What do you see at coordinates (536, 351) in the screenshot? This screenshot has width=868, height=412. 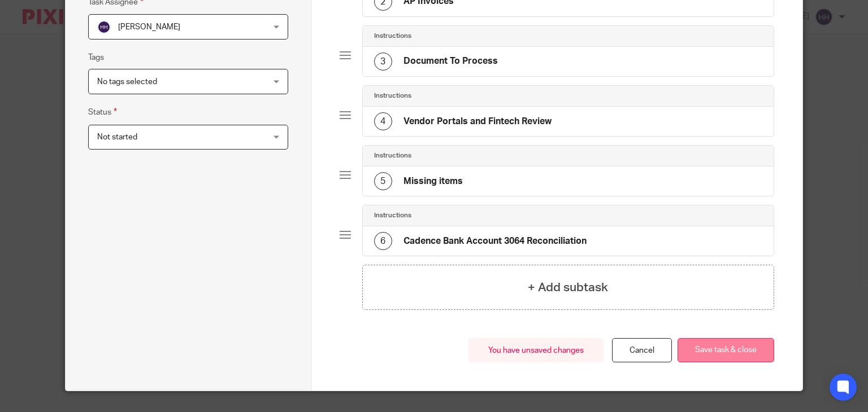 I see `div: You have unsaved changes` at bounding box center [536, 351].